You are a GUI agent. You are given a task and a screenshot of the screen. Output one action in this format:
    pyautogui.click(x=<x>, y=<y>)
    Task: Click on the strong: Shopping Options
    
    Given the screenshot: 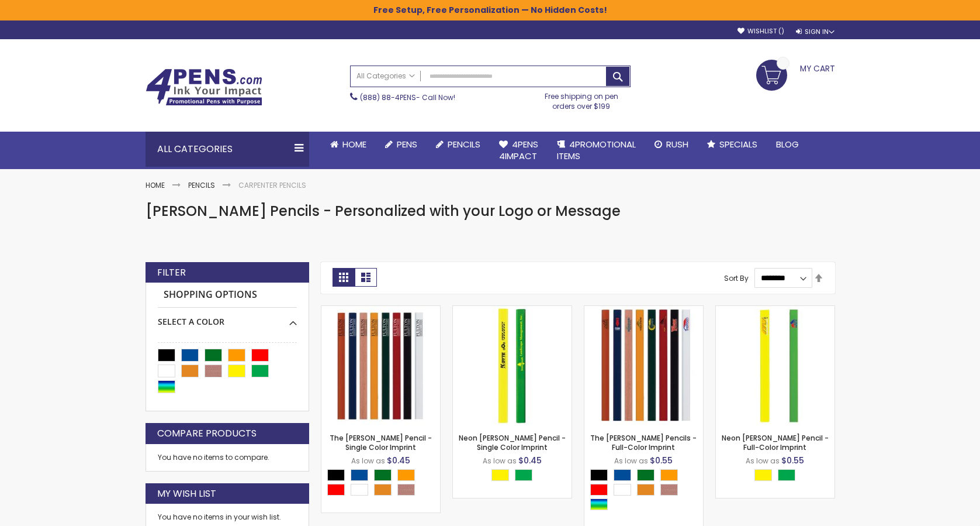 What is the action you would take?
    pyautogui.click(x=228, y=295)
    